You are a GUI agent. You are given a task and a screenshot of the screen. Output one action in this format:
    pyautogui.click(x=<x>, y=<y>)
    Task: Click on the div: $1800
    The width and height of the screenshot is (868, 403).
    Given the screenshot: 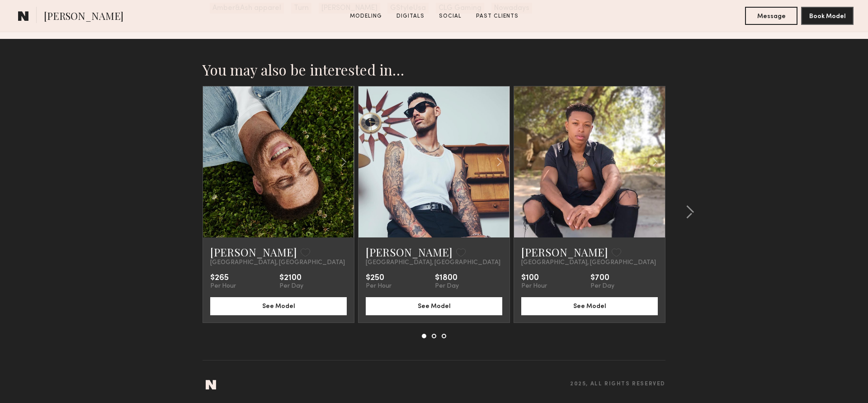 What is the action you would take?
    pyautogui.click(x=447, y=278)
    